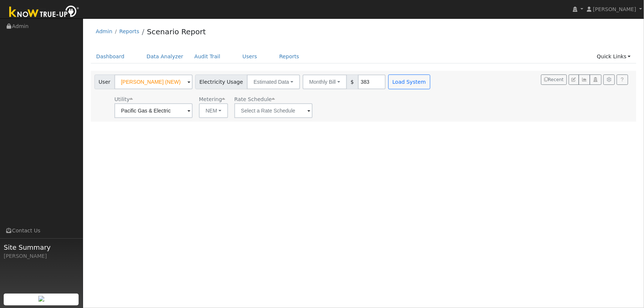  Describe the element at coordinates (177, 32) in the screenshot. I see `a: Scenario Report` at that location.